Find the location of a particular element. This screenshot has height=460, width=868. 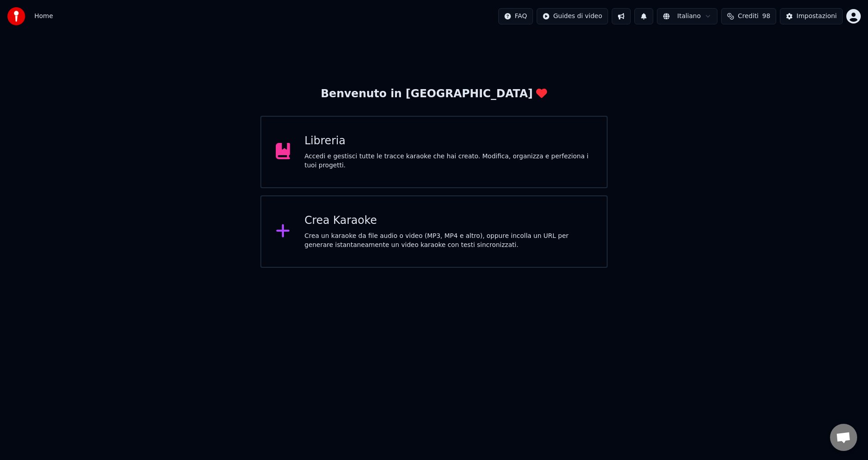

div: Impostazioni is located at coordinates (816, 17).